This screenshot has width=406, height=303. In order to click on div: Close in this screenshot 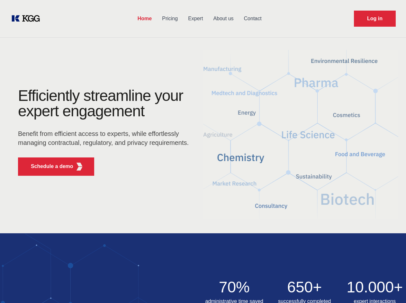, I will do `click(97, 223)`.